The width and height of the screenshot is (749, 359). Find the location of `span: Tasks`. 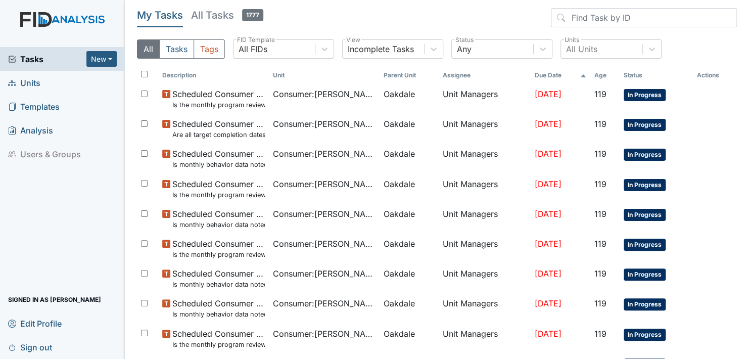

span: Tasks is located at coordinates (47, 59).